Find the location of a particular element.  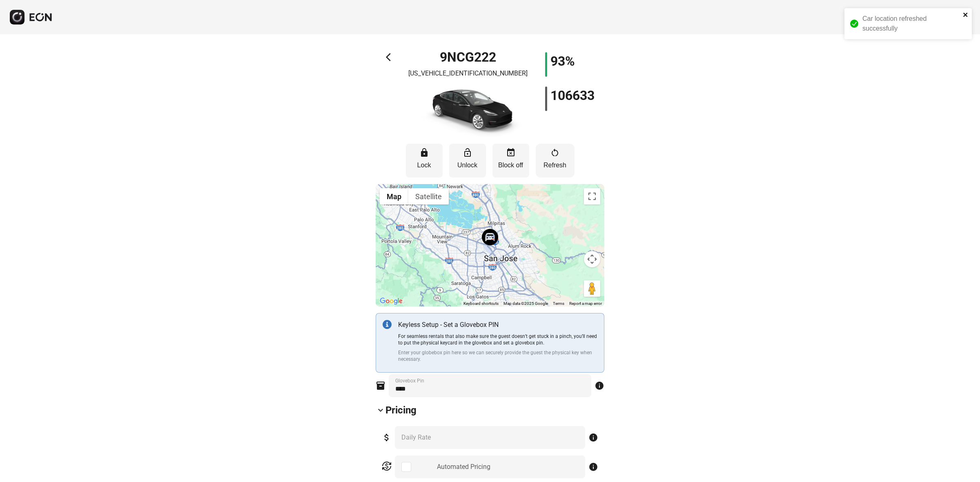

button: Keyboard shortcuts is located at coordinates (481, 304).